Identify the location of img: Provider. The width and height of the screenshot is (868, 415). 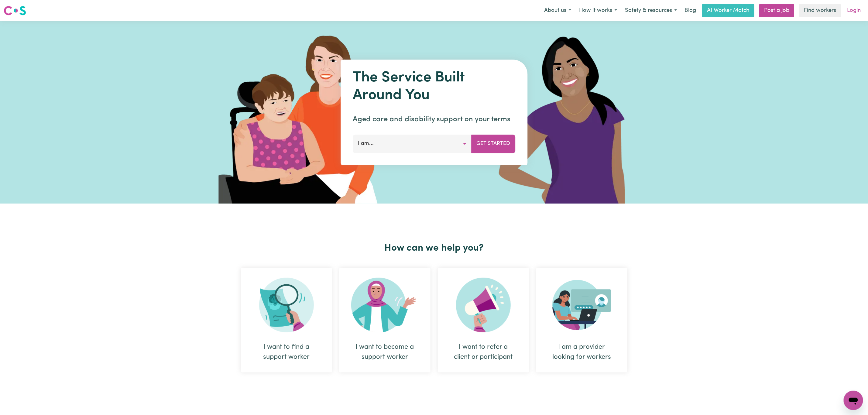
(582, 305).